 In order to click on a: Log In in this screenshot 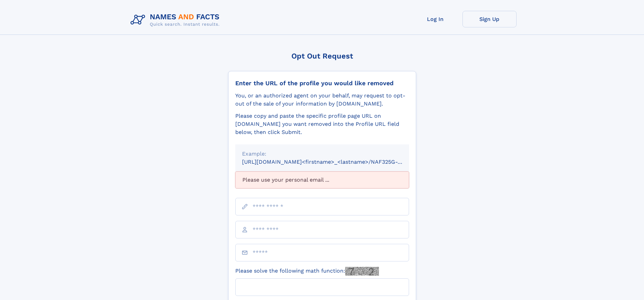, I will do `click(435, 19)`.